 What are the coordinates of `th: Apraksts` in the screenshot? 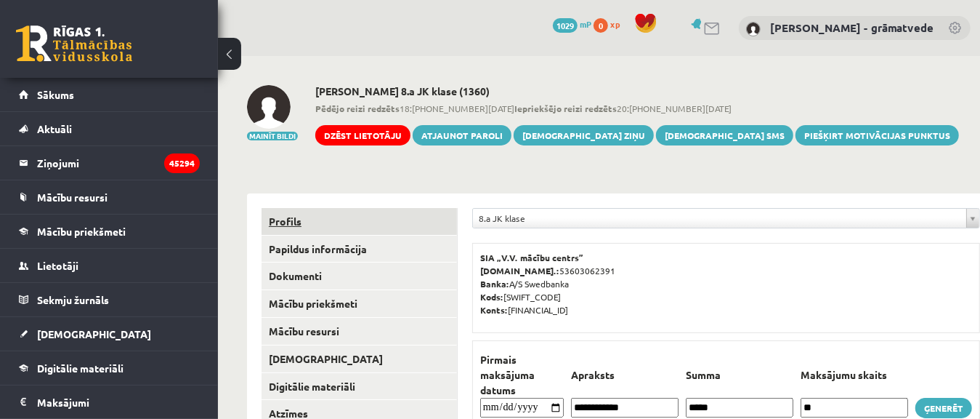 It's located at (625, 375).